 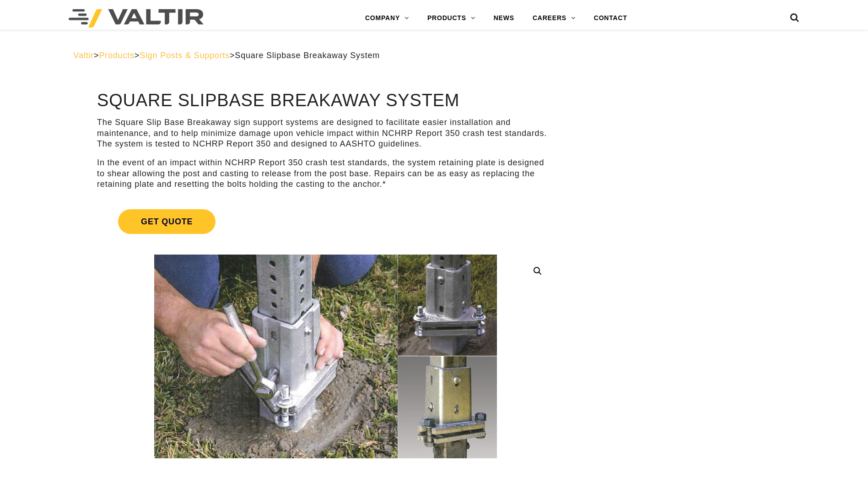 What do you see at coordinates (184, 55) in the screenshot?
I see `a: Sign Posts & Supports` at bounding box center [184, 55].